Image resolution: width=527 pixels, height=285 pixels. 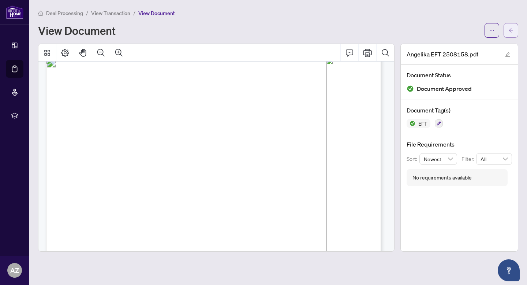 I want to click on p: Filter:, so click(x=469, y=159).